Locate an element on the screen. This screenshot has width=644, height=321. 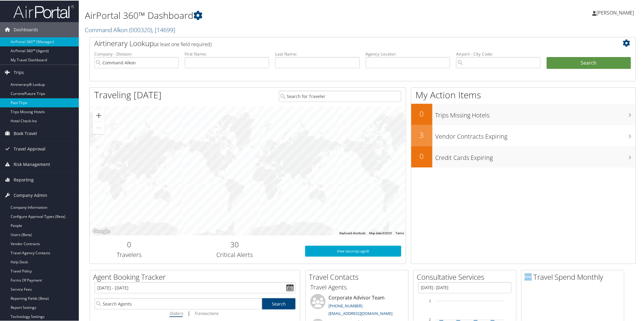
h2: 3 is located at coordinates (421, 134).